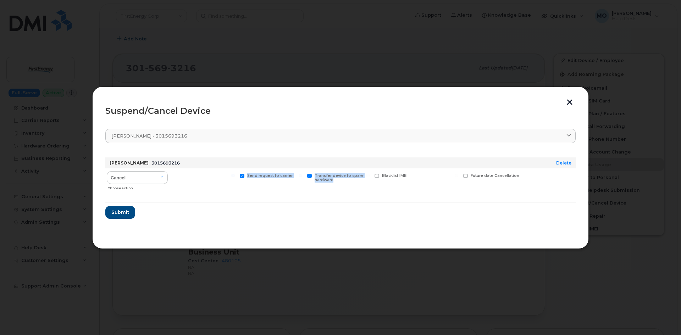 The image size is (681, 335). Describe the element at coordinates (340, 111) in the screenshot. I see `div: Suspend/Cancel Device` at that location.